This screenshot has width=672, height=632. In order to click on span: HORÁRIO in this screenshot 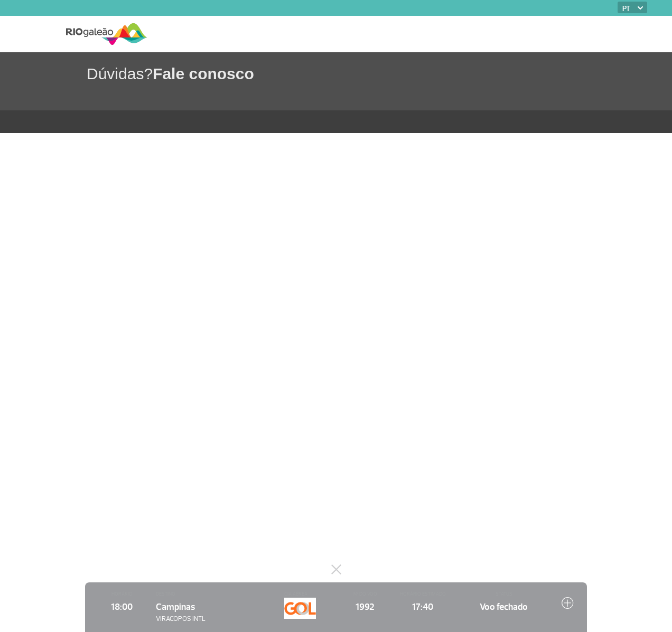, I will do `click(121, 594)`.